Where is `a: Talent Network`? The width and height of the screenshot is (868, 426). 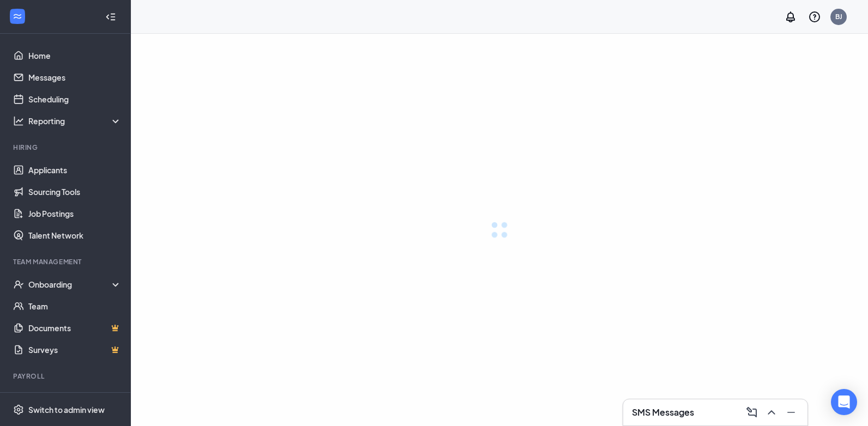 a: Talent Network is located at coordinates (75, 235).